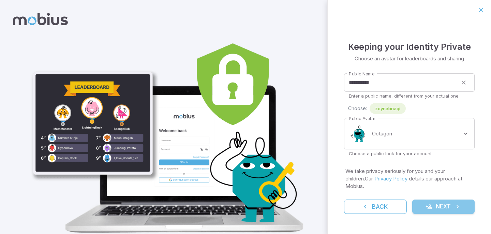 This screenshot has width=491, height=234. What do you see at coordinates (443, 206) in the screenshot?
I see `button: Next` at bounding box center [443, 206].